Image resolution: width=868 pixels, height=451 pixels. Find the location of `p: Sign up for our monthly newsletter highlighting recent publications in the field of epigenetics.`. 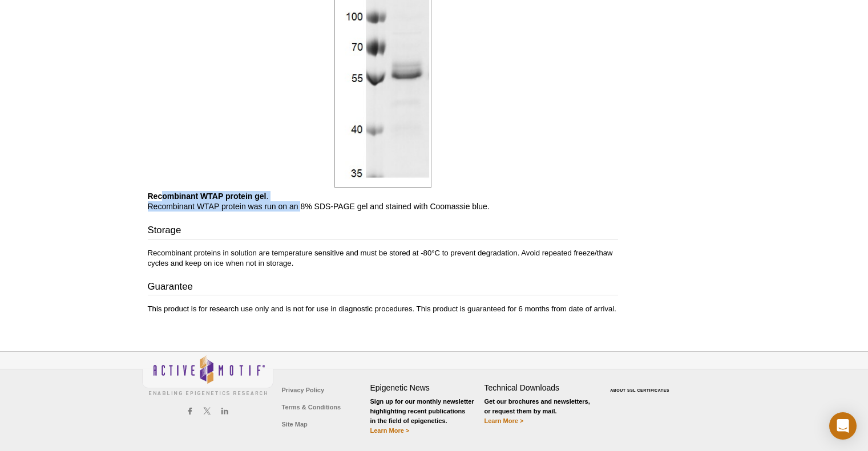

p: Sign up for our monthly newsletter highlighting recent publications in the field of epigenetics. is located at coordinates (425, 416).